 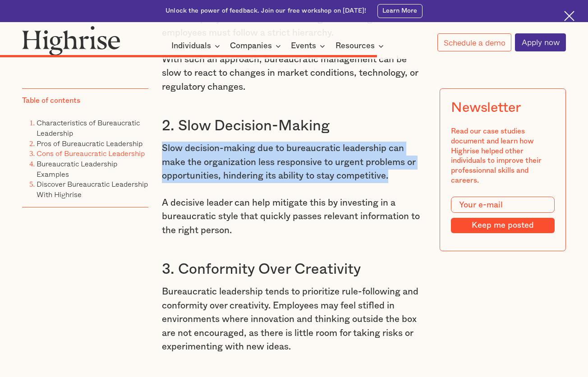 What do you see at coordinates (502, 205) in the screenshot?
I see `input: Your e-mail` at bounding box center [502, 205].